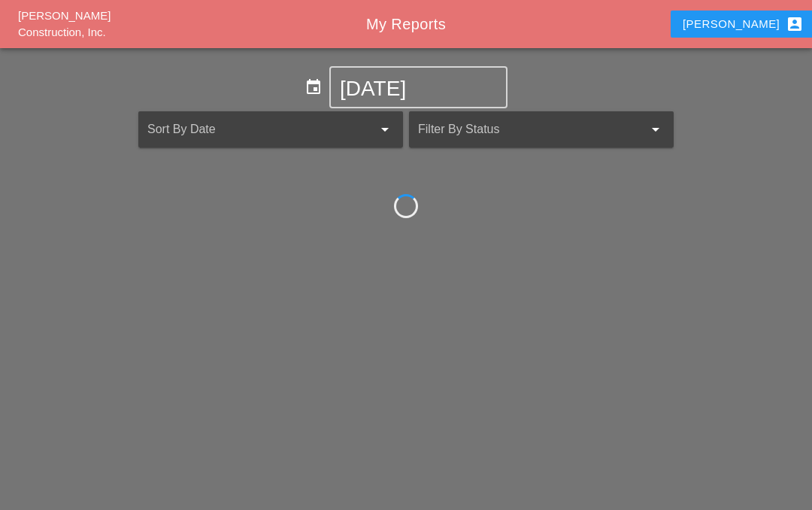 This screenshot has width=812, height=510. I want to click on span: My Reports, so click(406, 24).